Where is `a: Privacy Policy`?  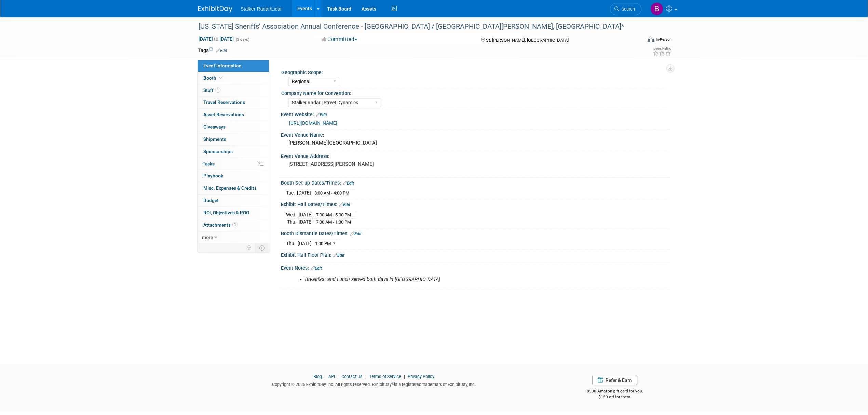
a: Privacy Policy is located at coordinates (421, 377).